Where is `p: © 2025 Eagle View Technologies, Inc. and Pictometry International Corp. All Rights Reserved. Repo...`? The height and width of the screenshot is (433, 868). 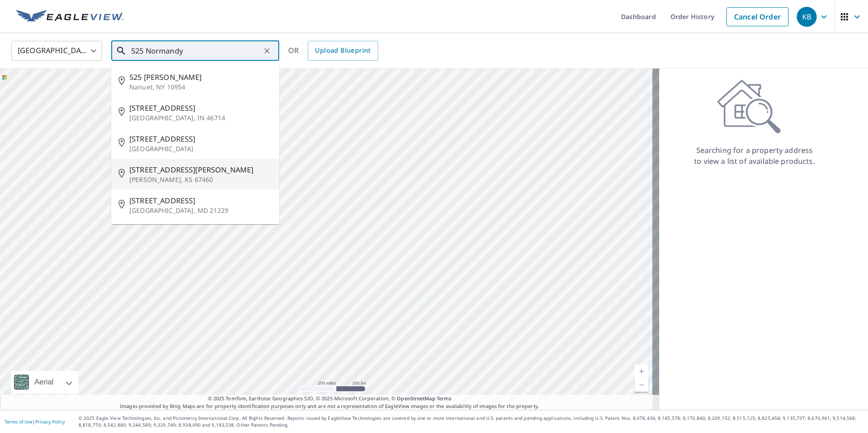
p: © 2025 Eagle View Technologies, Inc. and Pictometry International Corp. All Rights Reserved. Repo... is located at coordinates (471, 422).